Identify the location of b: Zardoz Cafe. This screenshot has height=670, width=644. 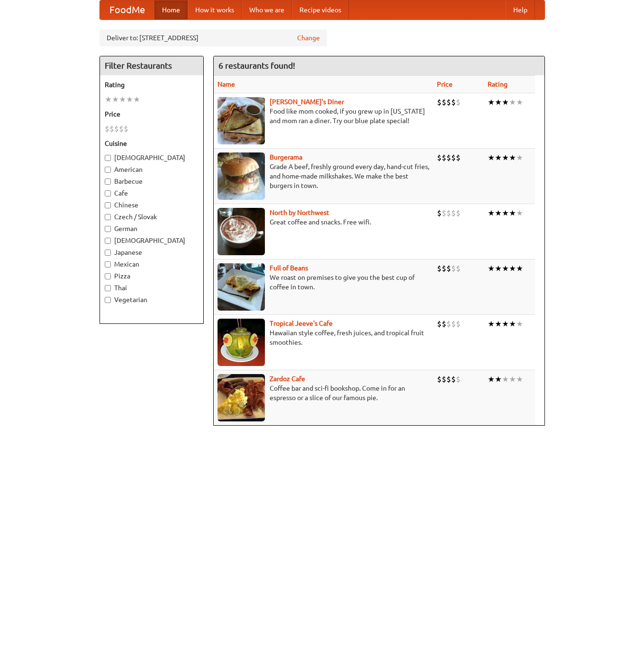
(287, 379).